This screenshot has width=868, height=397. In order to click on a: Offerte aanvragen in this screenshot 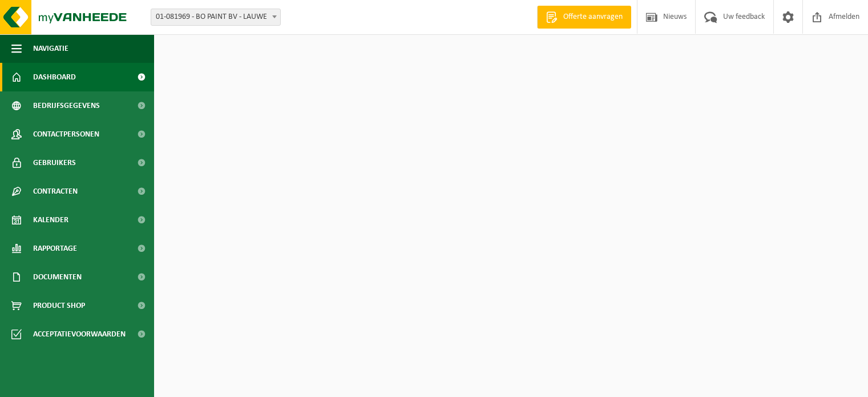, I will do `click(584, 17)`.